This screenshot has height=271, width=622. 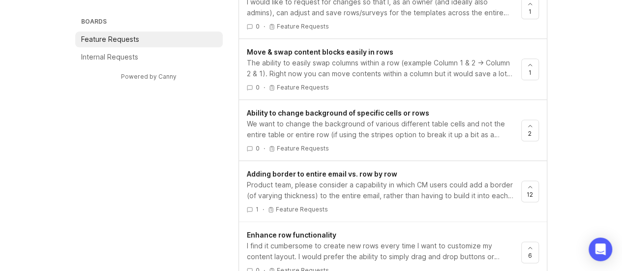 What do you see at coordinates (530, 191) in the screenshot?
I see `button: 12` at bounding box center [530, 191].